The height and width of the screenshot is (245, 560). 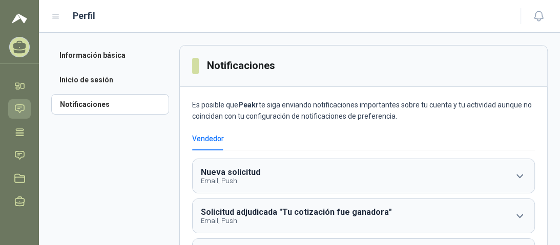 What do you see at coordinates (110, 80) in the screenshot?
I see `li: Inicio de sesión` at bounding box center [110, 80].